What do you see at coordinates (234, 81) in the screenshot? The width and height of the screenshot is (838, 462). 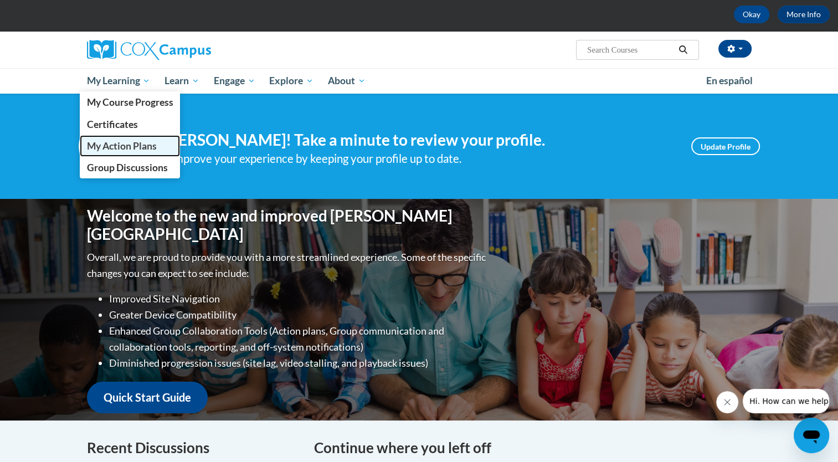 I see `span: Engage` at bounding box center [234, 81].